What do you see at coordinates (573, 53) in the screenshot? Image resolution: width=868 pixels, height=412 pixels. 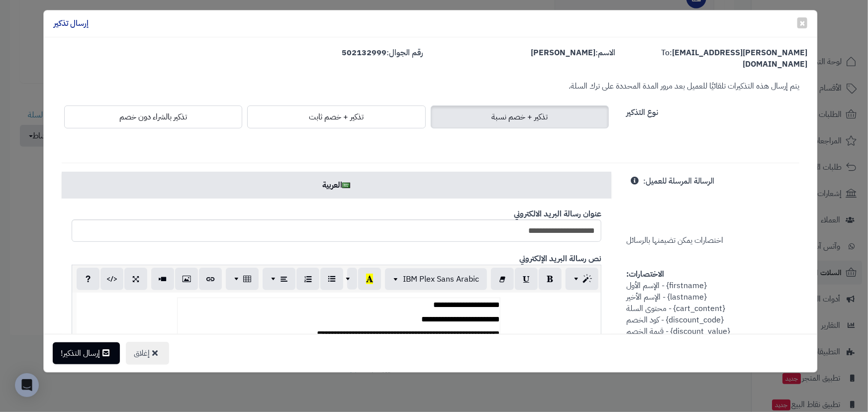 I see `label: الاسم:` at bounding box center [573, 53].